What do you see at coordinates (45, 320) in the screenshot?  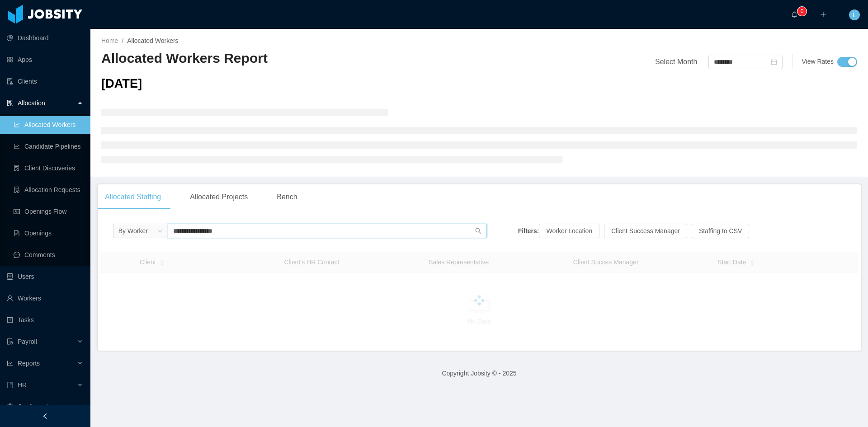 I see `a: icon: profileTasks` at bounding box center [45, 320].